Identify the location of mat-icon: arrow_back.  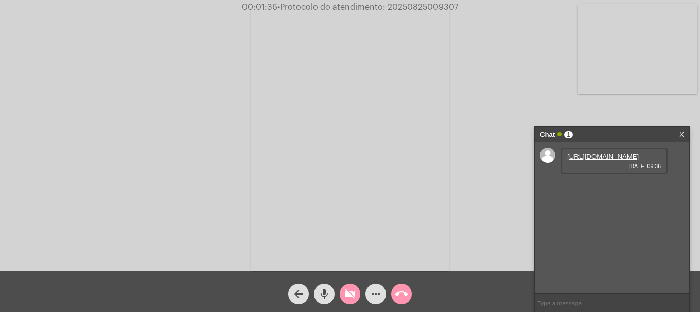
(299, 294).